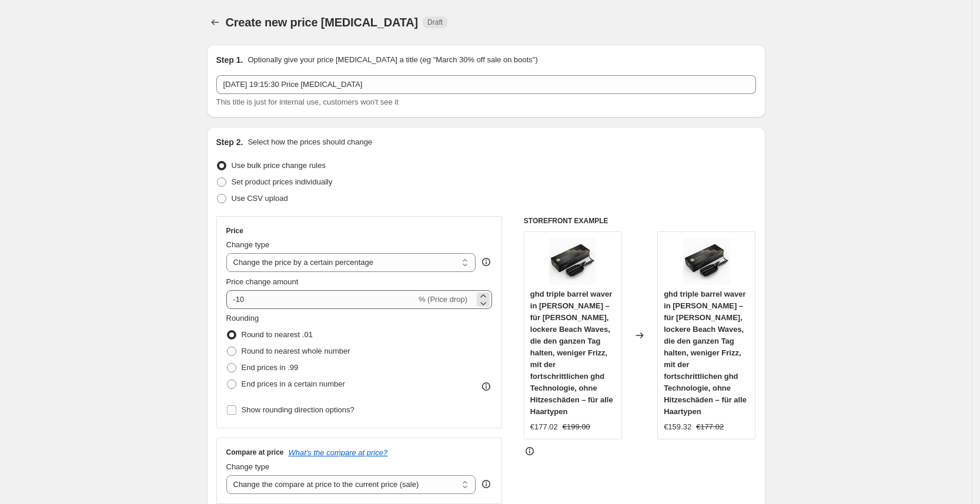 The image size is (980, 504). Describe the element at coordinates (255, 453) in the screenshot. I see `h3: Compare at price` at that location.